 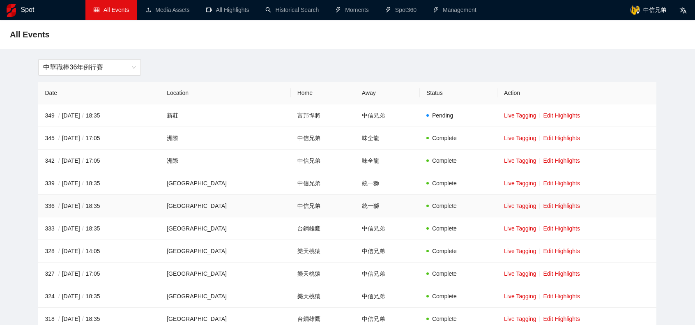 I want to click on th: Location, so click(x=225, y=93).